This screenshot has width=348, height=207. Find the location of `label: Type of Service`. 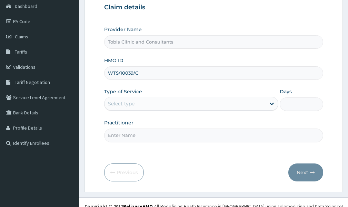

label: Type of Service is located at coordinates (123, 91).